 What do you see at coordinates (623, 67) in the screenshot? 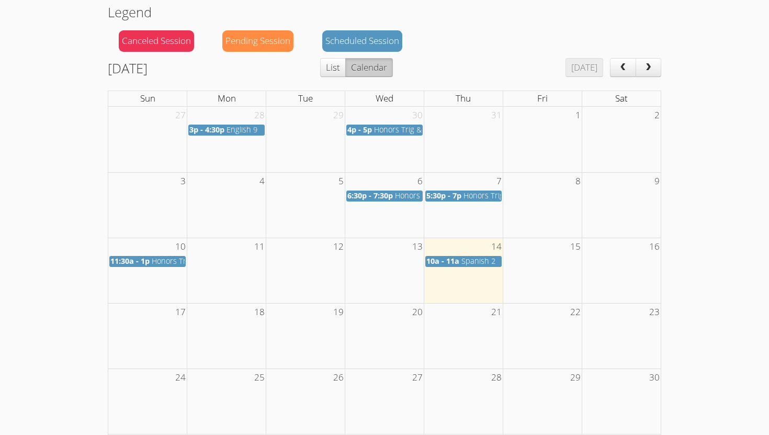
I see `button: prev` at bounding box center [623, 67].